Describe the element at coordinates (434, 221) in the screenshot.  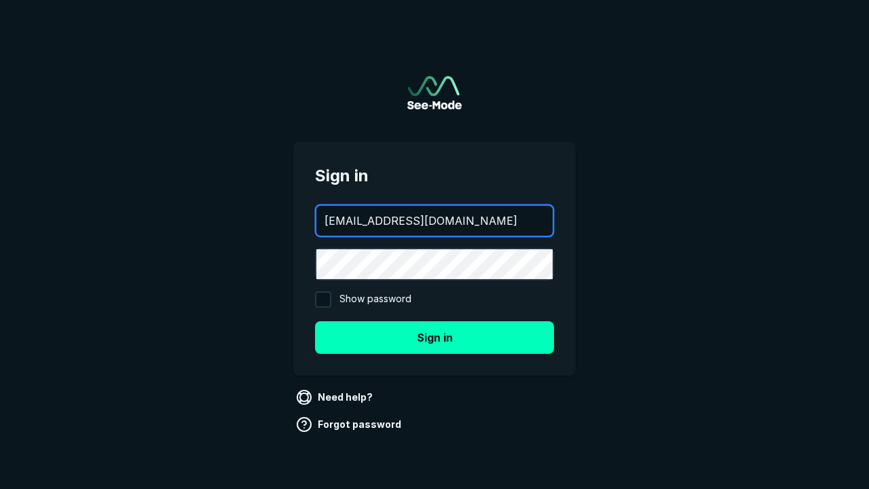
I see `input: your@email.com` at that location.